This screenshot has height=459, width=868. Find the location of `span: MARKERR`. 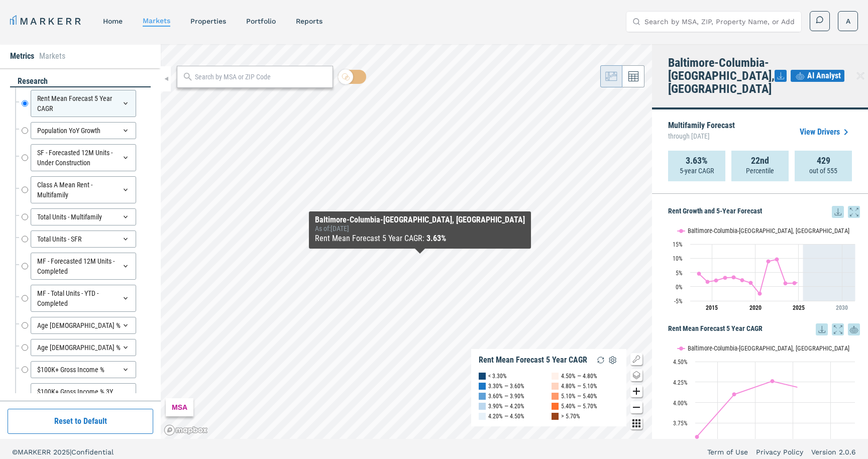

span: MARKERR is located at coordinates (35, 452).